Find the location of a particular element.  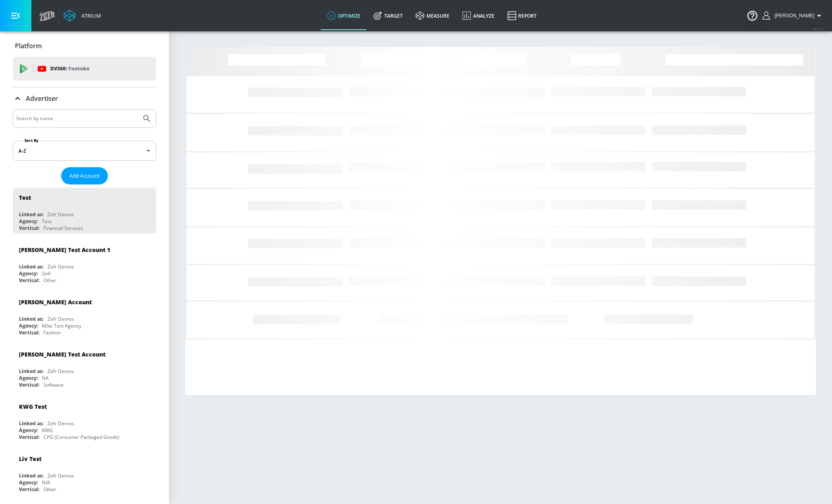

div: Platform is located at coordinates (84, 46).